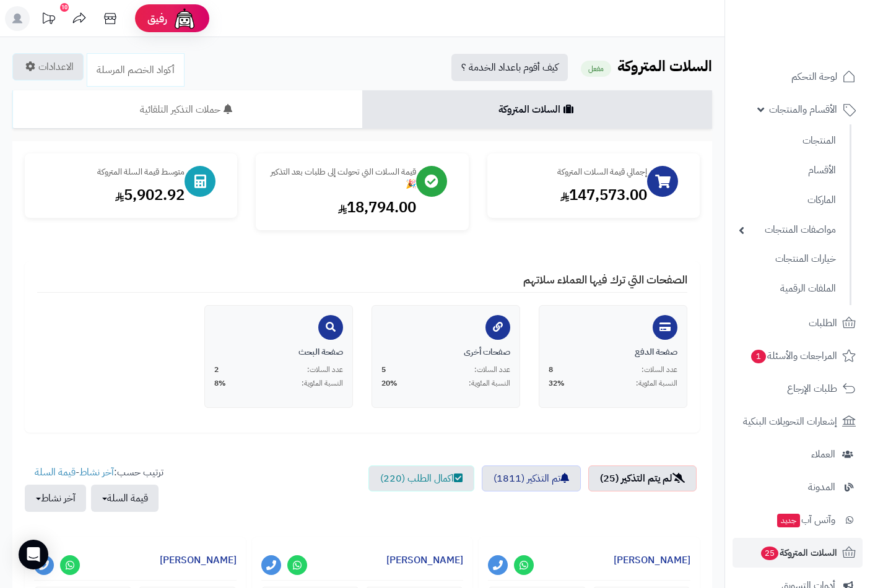  I want to click on a: الملفات الرقمية, so click(787, 289).